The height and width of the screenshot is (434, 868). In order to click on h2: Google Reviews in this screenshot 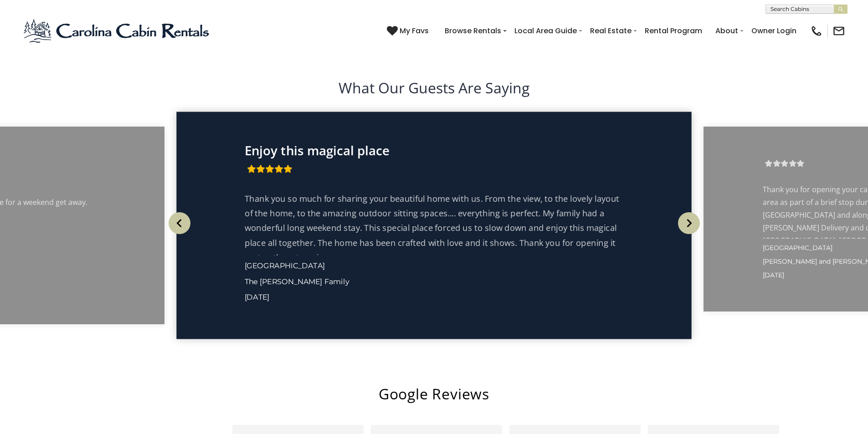, I will do `click(434, 394)`.